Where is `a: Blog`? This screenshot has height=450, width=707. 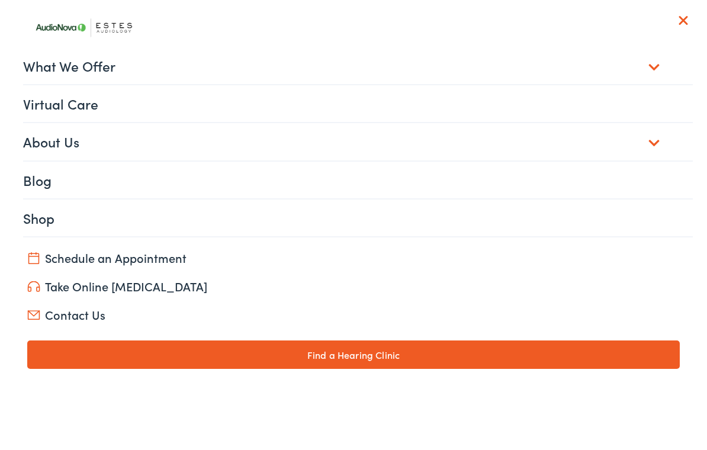 a: Blog is located at coordinates (357, 180).